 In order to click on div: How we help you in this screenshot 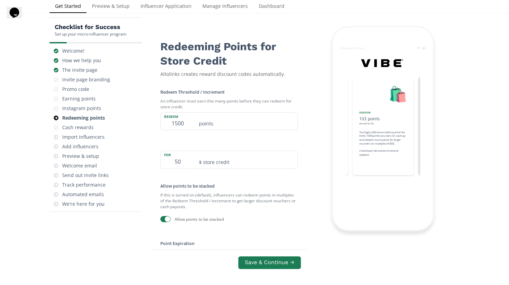, I will do `click(82, 60)`.